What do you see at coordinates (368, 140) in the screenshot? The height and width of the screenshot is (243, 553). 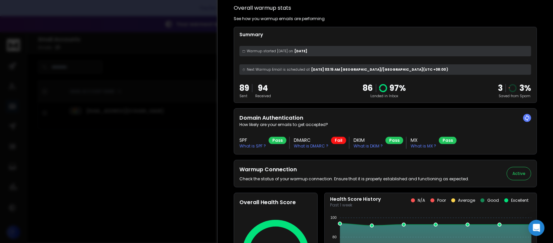 I see `h3: DKIM` at bounding box center [368, 140].